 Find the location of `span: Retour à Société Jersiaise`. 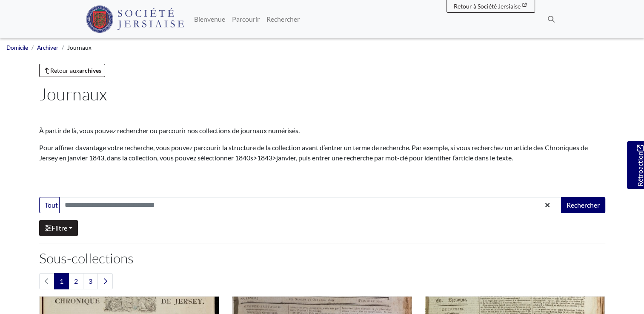

span: Retour à Société Jersiaise is located at coordinates (487, 6).